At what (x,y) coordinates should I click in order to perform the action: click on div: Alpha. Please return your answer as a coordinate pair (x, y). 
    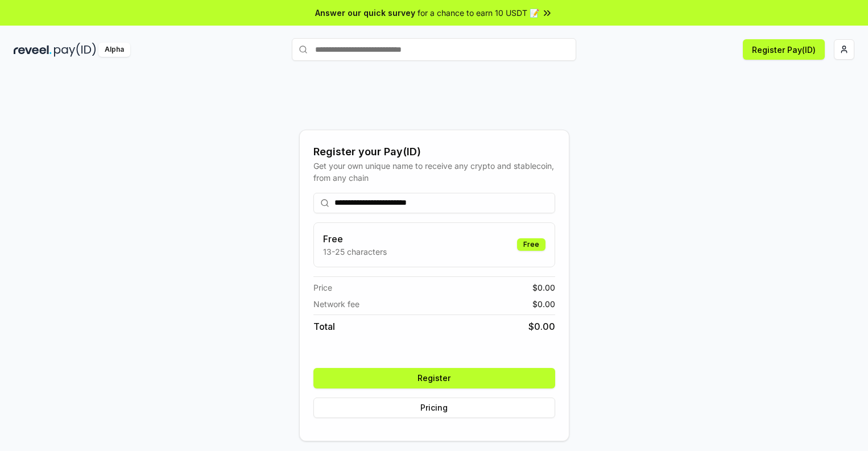
    Looking at the image, I should click on (114, 49).